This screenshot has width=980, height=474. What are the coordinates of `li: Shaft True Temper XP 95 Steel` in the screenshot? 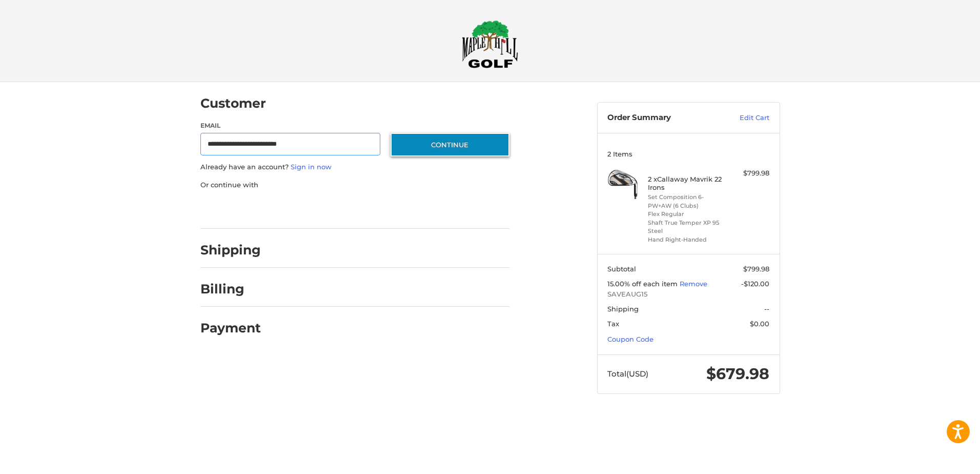 It's located at (687, 226).